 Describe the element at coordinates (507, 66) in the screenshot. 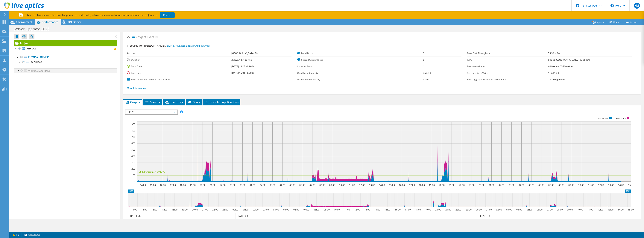

I see `label: Read/Write Ratio` at that location.